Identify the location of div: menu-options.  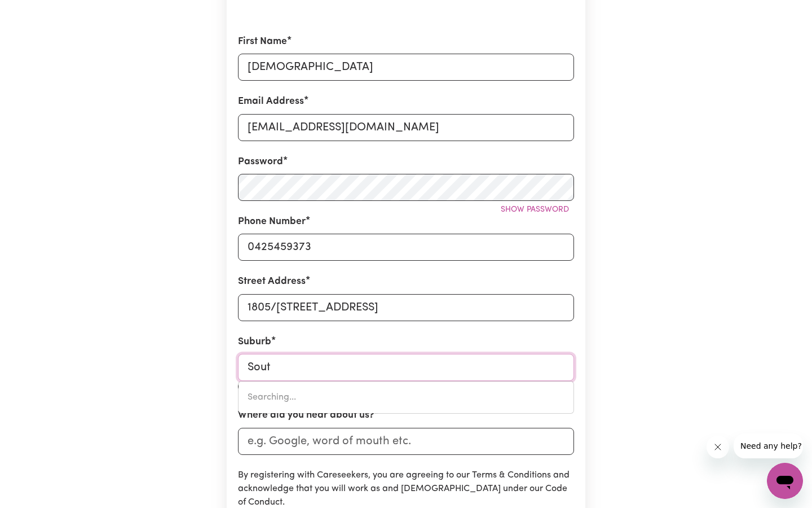
(406, 397).